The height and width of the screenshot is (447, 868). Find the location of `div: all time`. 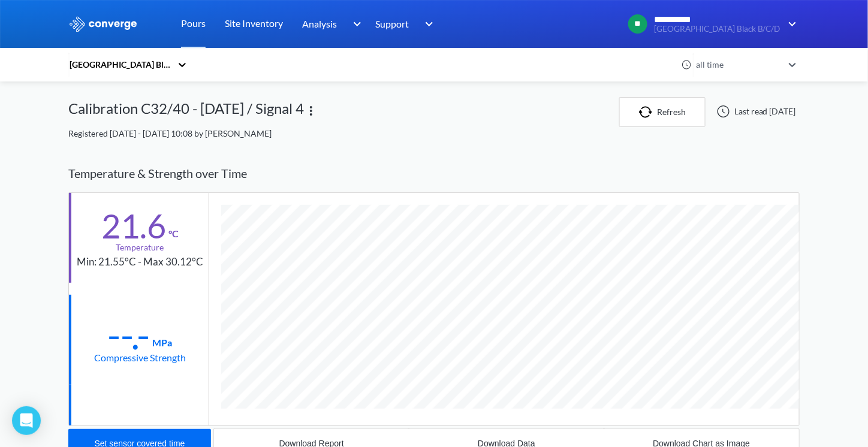

div: all time is located at coordinates (738, 64).